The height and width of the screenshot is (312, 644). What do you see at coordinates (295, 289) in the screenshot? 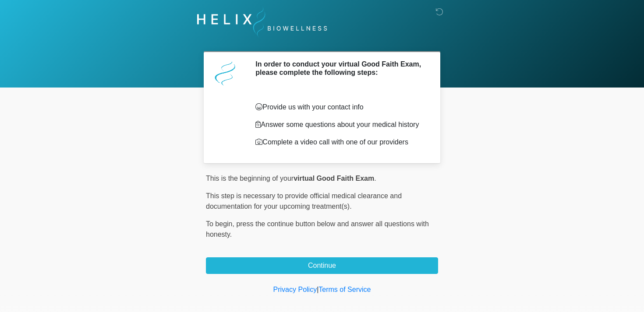
I see `a: Privacy Policy` at bounding box center [295, 289].